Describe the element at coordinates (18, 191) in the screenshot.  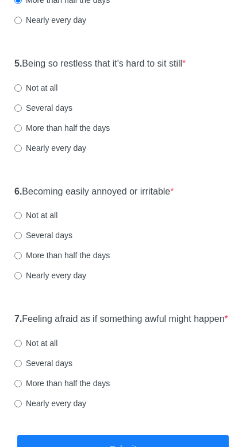
I see `strong: 6.` at that location.